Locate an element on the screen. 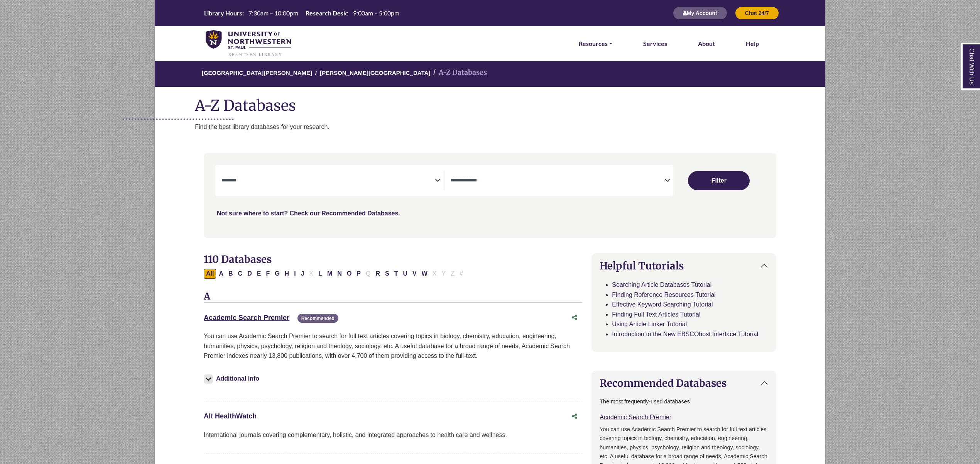  button: Filter Results I is located at coordinates (295, 273).